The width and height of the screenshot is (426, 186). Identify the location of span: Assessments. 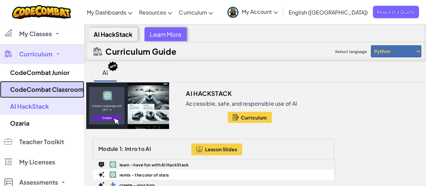
(38, 182).